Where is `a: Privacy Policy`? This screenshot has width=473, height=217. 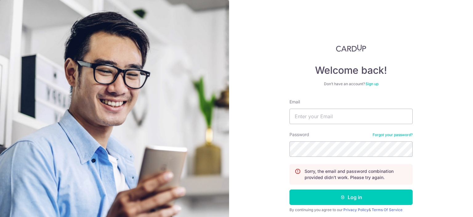 a: Privacy Policy is located at coordinates (356, 209).